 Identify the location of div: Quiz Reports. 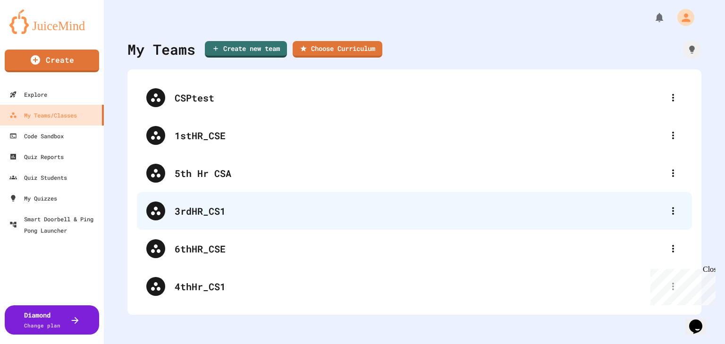
(36, 157).